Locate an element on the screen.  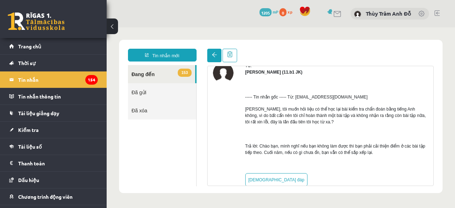
a: Tin nhắn mới is located at coordinates (55, 28).